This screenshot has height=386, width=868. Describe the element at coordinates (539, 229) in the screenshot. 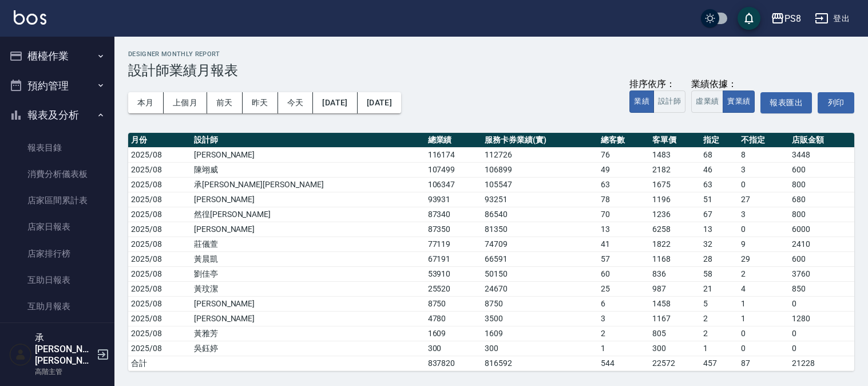

I see `td: 81350` at that location.